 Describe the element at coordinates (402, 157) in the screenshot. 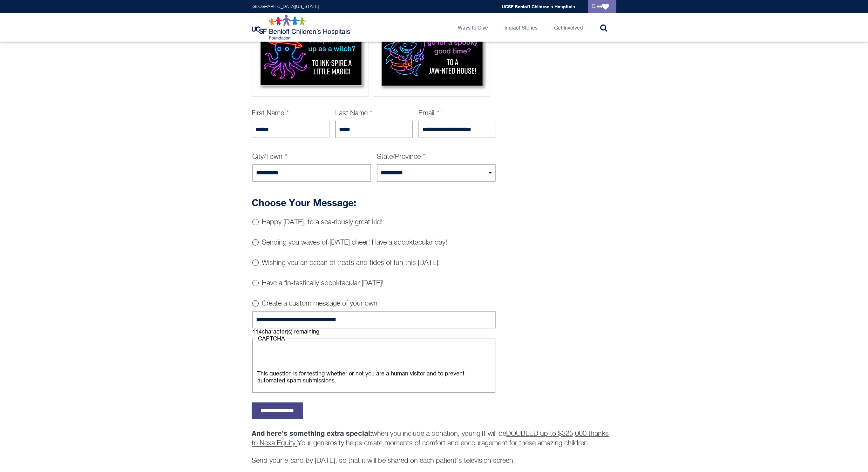

I see `label: State/Province` at that location.